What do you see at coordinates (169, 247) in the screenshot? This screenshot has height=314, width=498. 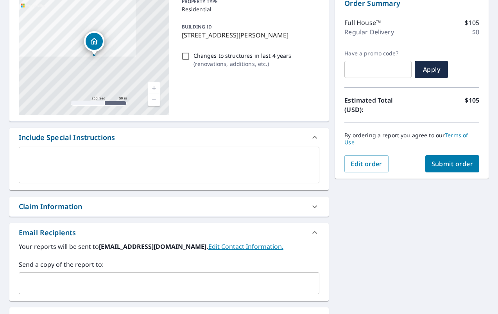 I see `label: Your reports will be sent to` at bounding box center [169, 247].